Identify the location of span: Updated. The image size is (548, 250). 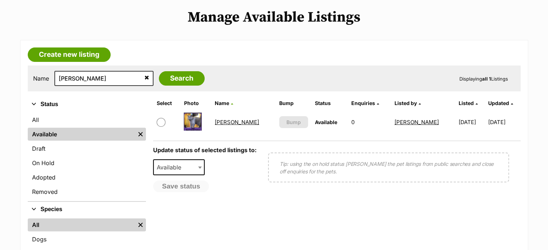
(498, 103).